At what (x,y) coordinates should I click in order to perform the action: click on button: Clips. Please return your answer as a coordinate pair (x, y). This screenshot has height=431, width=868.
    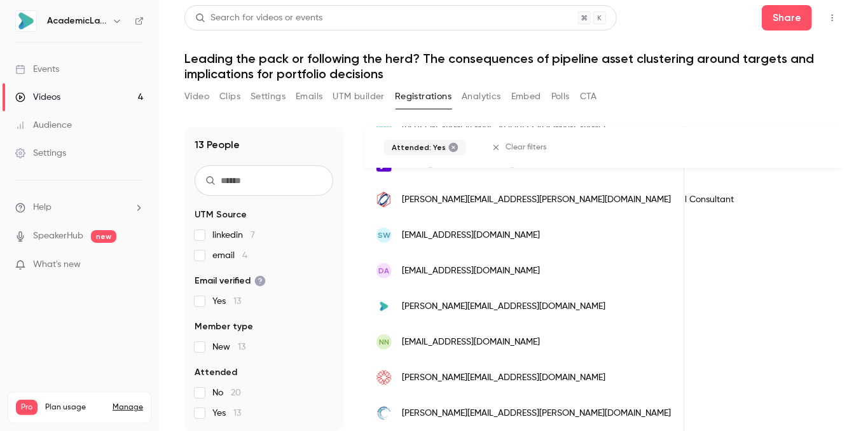
    Looking at the image, I should click on (230, 97).